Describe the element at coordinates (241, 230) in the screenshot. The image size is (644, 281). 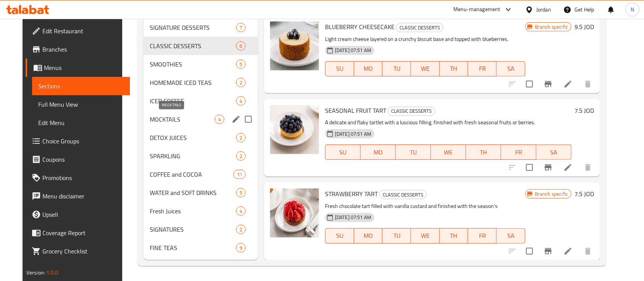
I see `span: 2` at that location.